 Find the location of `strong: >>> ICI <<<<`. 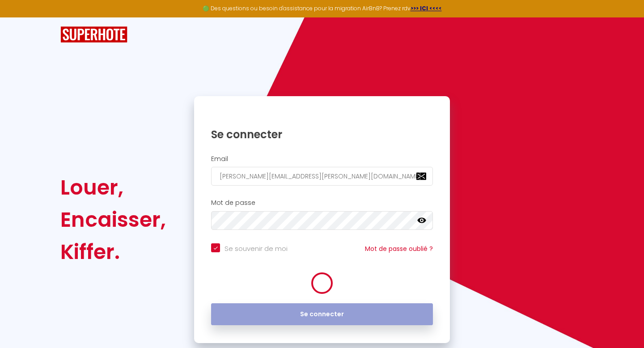

strong: >>> ICI <<<< is located at coordinates (426, 8).